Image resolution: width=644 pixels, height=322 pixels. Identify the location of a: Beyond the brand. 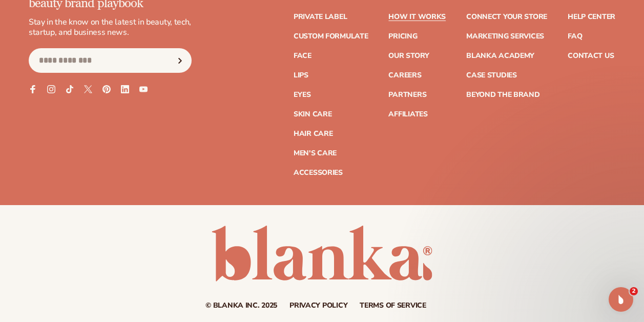
(503, 94).